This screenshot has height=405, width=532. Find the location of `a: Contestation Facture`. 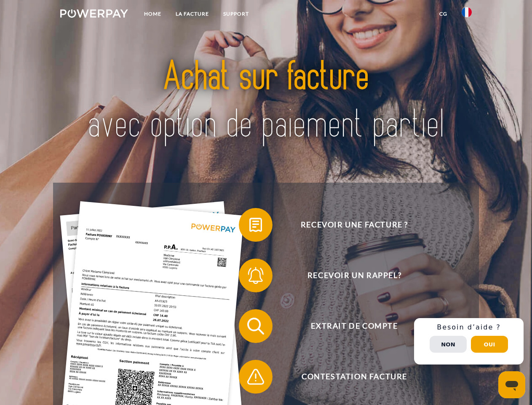

a: Contestation Facture is located at coordinates (348, 377).